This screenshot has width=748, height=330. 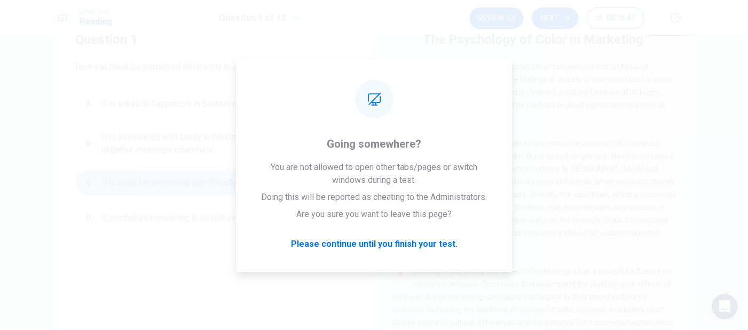 What do you see at coordinates (89, 183) in the screenshot?
I see `div: C` at bounding box center [89, 183].